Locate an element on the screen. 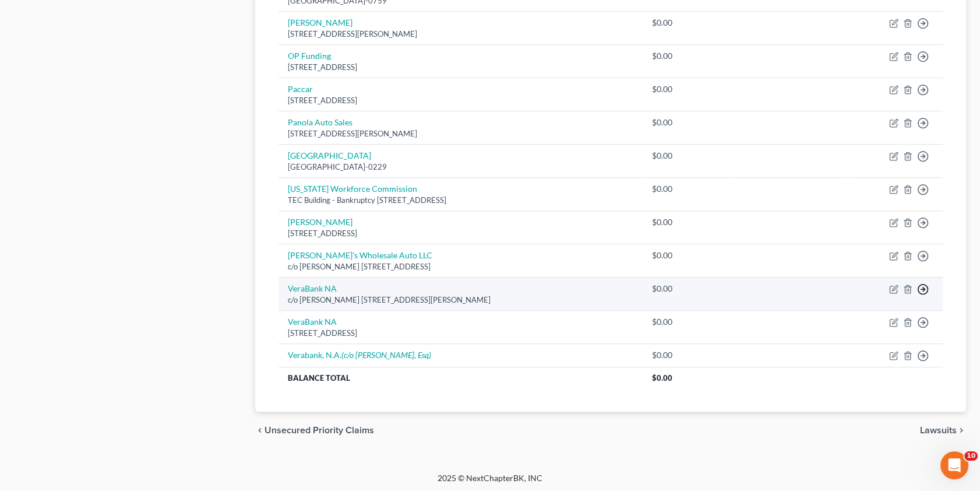 This screenshot has height=491, width=980. th: Balance Total is located at coordinates (460, 377).